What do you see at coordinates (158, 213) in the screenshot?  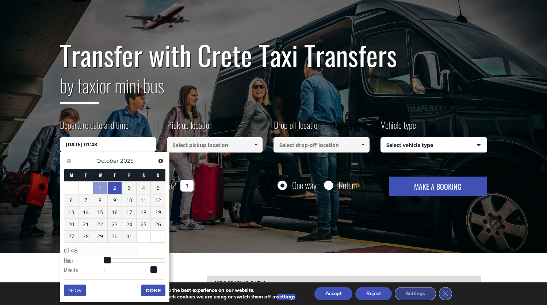 I see `a: 19` at bounding box center [158, 213].